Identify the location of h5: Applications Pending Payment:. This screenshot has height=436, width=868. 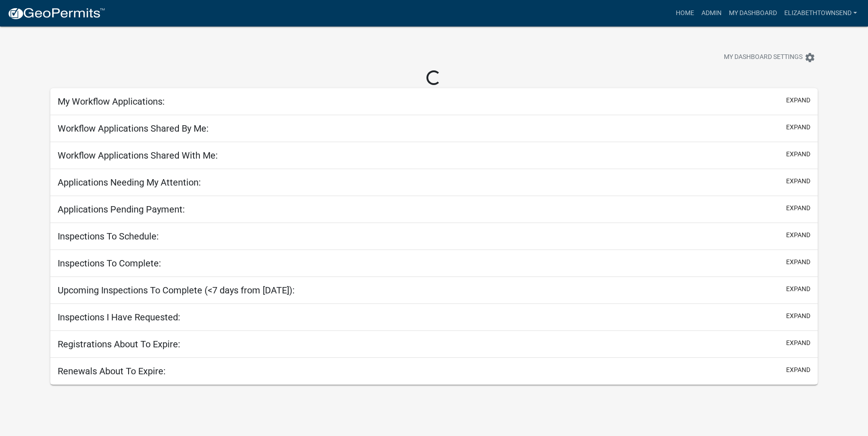
(121, 210).